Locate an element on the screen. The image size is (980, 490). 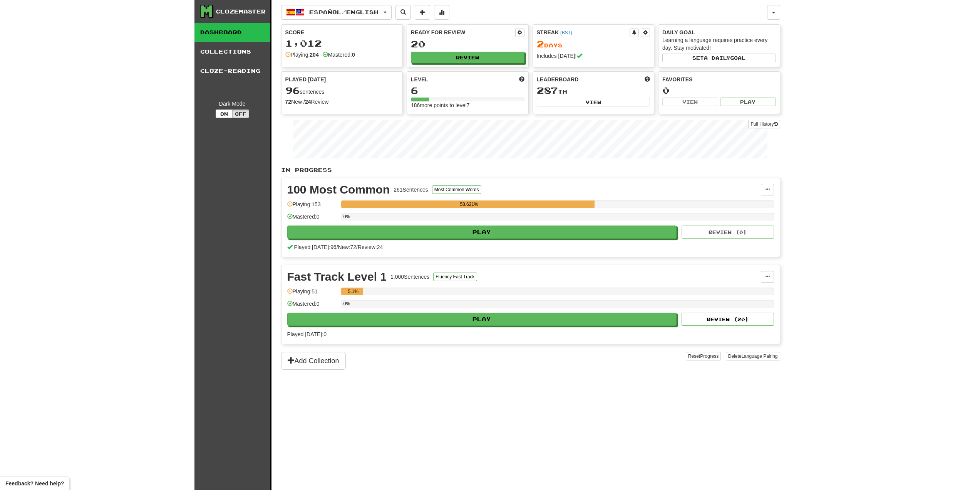
div: Streak is located at coordinates (584, 33).